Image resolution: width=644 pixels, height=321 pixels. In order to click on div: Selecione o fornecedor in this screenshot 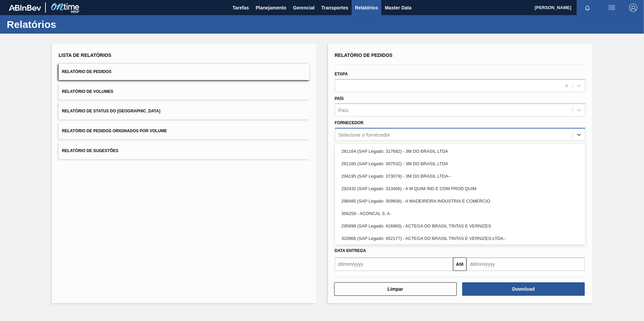, I will do `click(364, 135)`.